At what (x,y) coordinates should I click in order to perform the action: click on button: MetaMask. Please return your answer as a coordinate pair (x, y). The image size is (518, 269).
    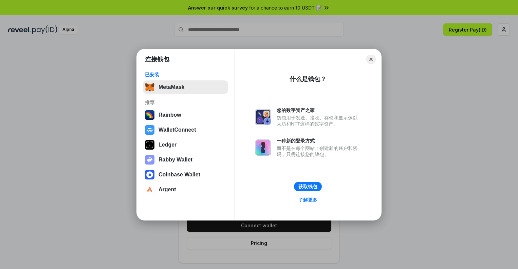
    Looking at the image, I should click on (185, 87).